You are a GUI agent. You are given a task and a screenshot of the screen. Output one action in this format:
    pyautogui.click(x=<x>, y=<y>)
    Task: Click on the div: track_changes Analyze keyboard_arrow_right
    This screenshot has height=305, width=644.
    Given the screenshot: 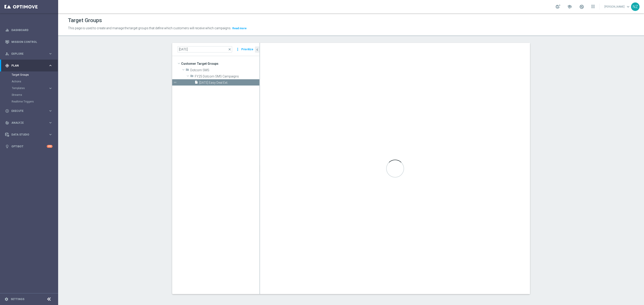 What is the action you would take?
    pyautogui.click(x=29, y=123)
    